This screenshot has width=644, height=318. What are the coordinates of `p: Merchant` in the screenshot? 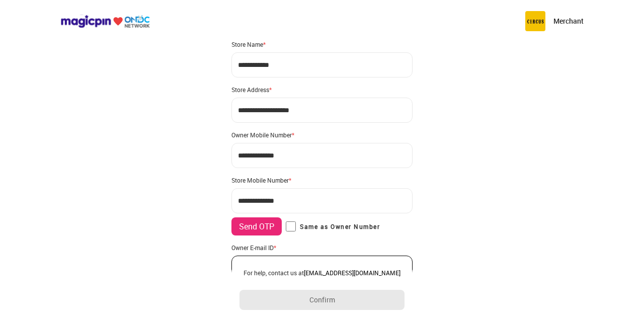 It's located at (569, 21).